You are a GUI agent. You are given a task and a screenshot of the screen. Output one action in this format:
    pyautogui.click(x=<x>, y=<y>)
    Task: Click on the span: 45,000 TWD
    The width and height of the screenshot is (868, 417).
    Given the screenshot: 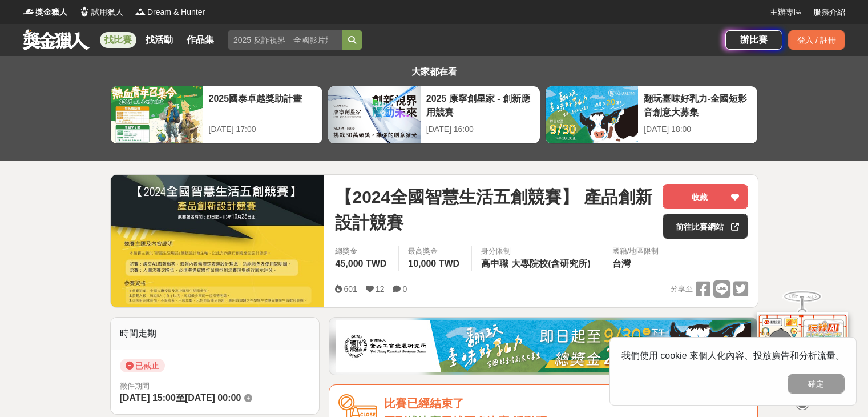 What is the action you would take?
    pyautogui.click(x=361, y=263)
    